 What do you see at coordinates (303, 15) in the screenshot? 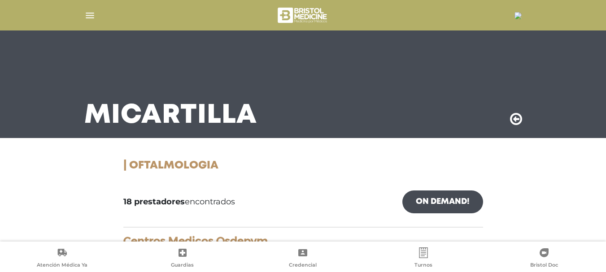
I see `img: bristol-medicine-blanco.png` at bounding box center [303, 15].